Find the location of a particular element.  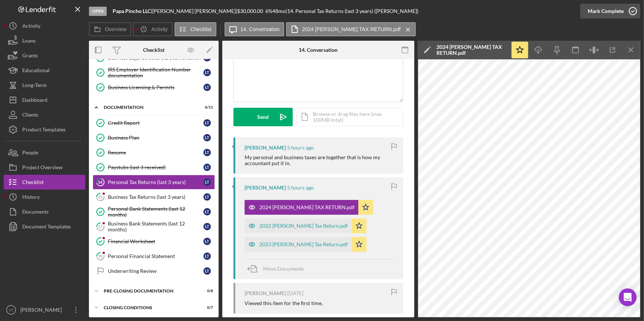

div: Open Intercom Messenger is located at coordinates (628, 297).